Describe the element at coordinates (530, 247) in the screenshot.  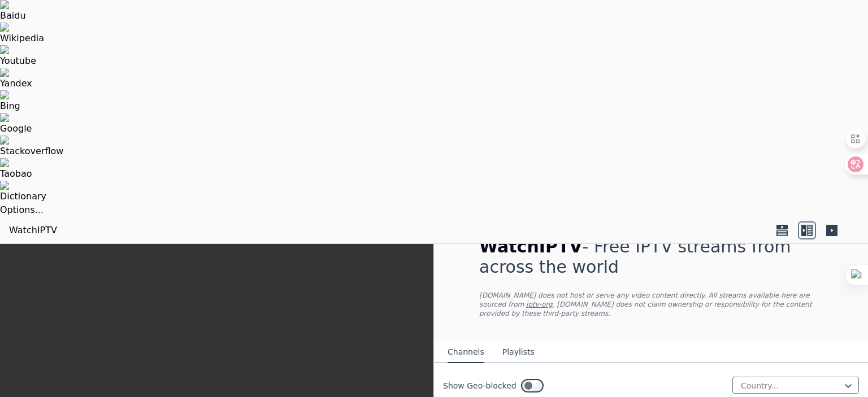
I see `span: WatchIPTV` at that location.